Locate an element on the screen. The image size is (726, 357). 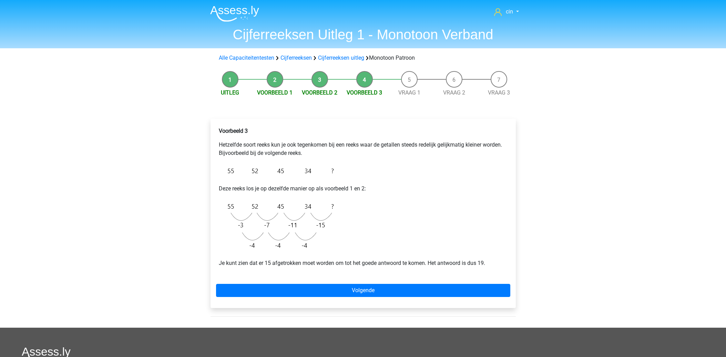
img: Monotonous_Example_3.png is located at coordinates (278, 171).